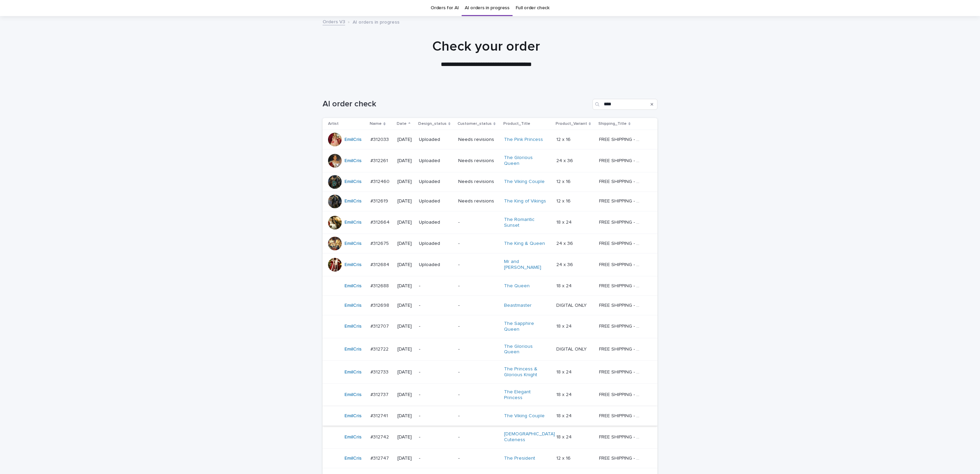 Image resolution: width=980 pixels, height=474 pixels. Describe the element at coordinates (376, 124) in the screenshot. I see `p: Name` at that location.